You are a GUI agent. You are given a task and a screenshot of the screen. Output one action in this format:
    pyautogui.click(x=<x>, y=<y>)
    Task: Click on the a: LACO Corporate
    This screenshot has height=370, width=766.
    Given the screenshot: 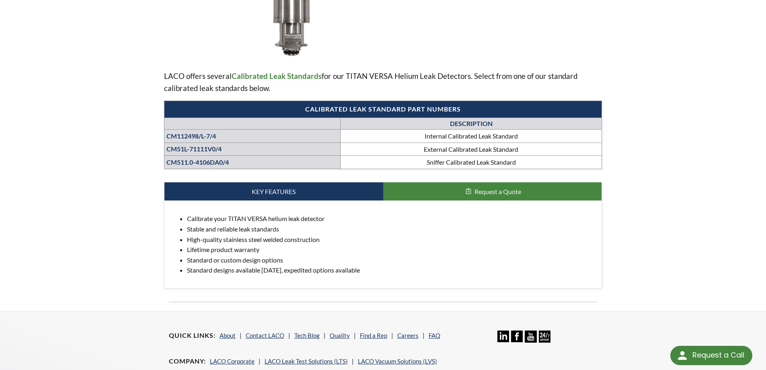 What is the action you would take?
    pyautogui.click(x=232, y=361)
    